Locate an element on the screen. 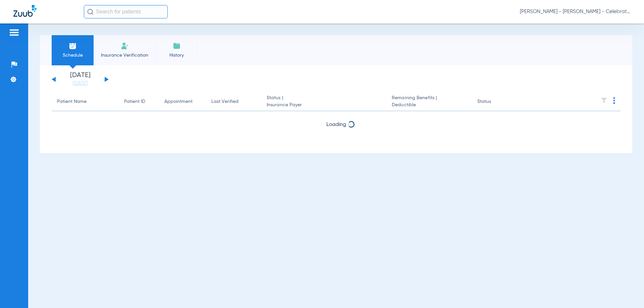  span: Schedule is located at coordinates (72, 55).